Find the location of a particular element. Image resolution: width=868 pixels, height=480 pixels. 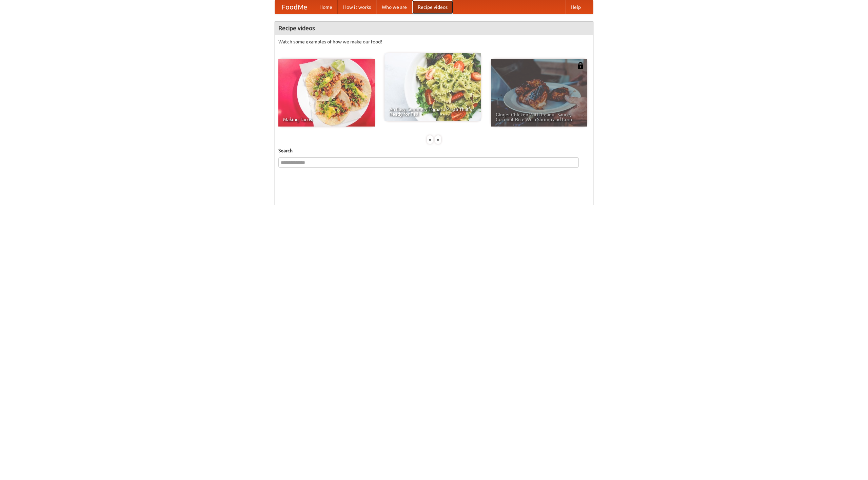

a: Making Tacos is located at coordinates (327, 92).